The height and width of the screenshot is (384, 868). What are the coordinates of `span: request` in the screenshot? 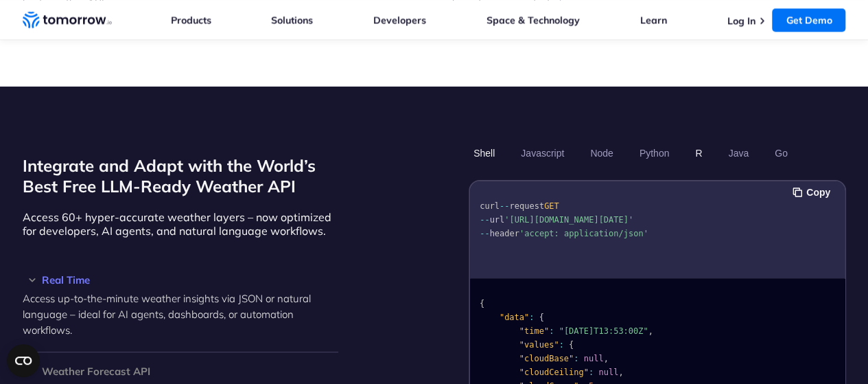 It's located at (527, 206).